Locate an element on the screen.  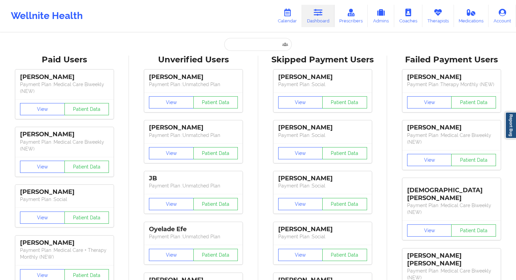
div: Skipped Payment Users is located at coordinates (323, 60).